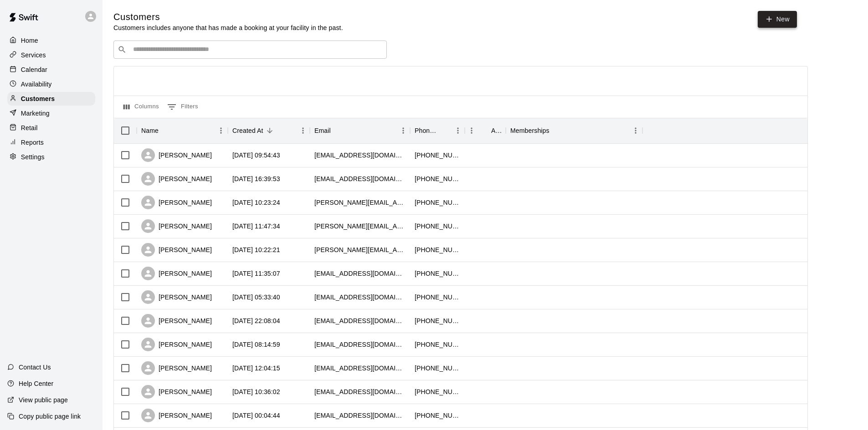  Describe the element at coordinates (437, 226) in the screenshot. I see `div: +15127448852` at that location.